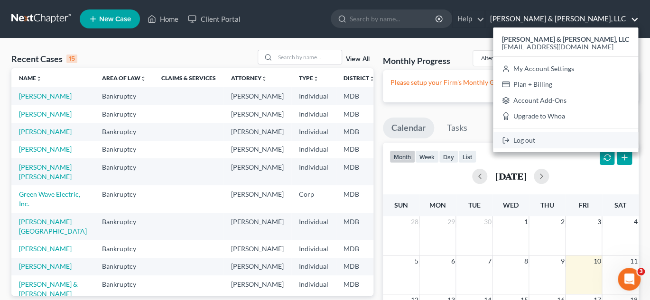 This screenshot has width=650, height=300. What do you see at coordinates (583, 205) in the screenshot?
I see `span: Fri` at bounding box center [583, 205].